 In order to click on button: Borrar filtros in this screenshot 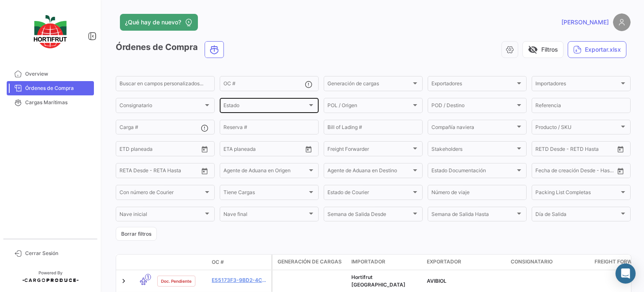, I will do `click(136, 233)`.